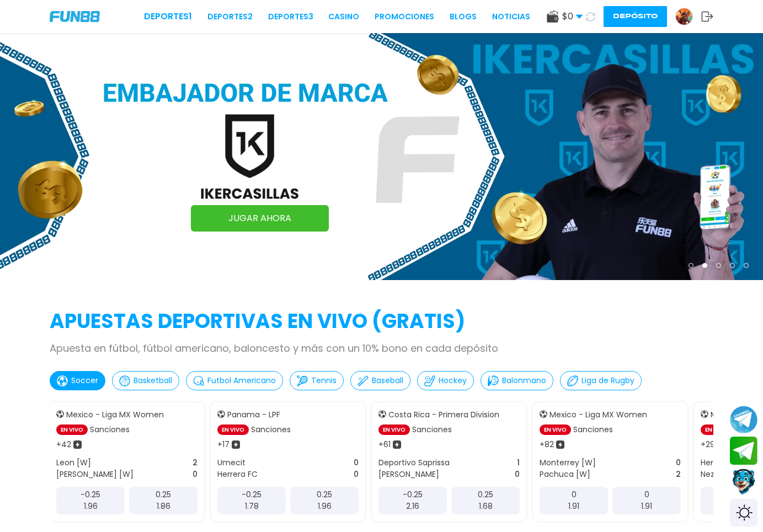 The image size is (763, 532). What do you see at coordinates (382, 321) in the screenshot?
I see `h2: APUESTAS DEPORTIVAS EN VIVO (gratis)` at bounding box center [382, 321].